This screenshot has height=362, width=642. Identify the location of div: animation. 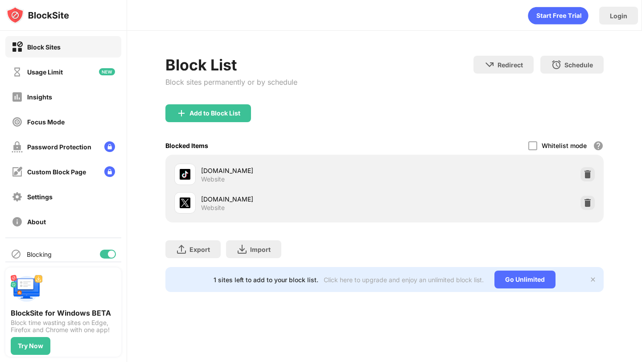
(558, 16).